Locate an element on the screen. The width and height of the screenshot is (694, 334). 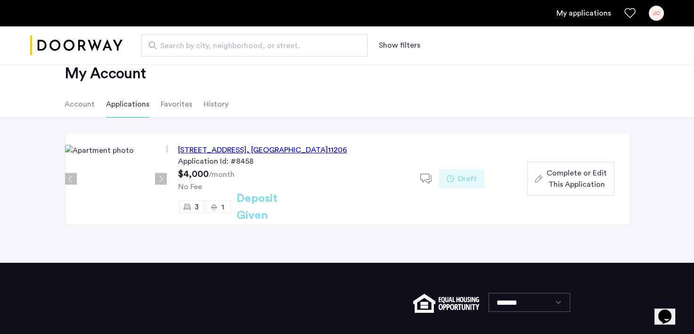
li: Favorites is located at coordinates (176, 104).